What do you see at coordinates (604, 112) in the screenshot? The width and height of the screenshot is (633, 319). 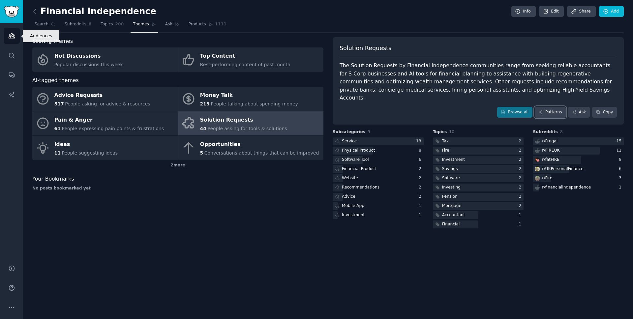 I see `button: Copy` at bounding box center [604, 112].